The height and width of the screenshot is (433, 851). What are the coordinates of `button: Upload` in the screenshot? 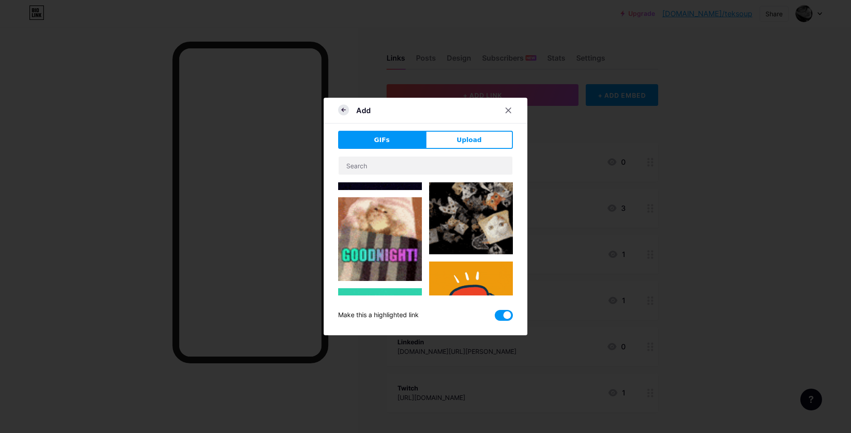 It's located at (469, 140).